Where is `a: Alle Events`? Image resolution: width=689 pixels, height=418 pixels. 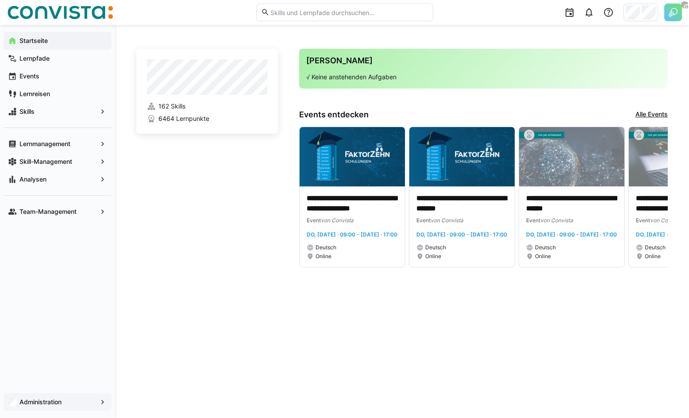
a: Alle Events is located at coordinates (651, 115).